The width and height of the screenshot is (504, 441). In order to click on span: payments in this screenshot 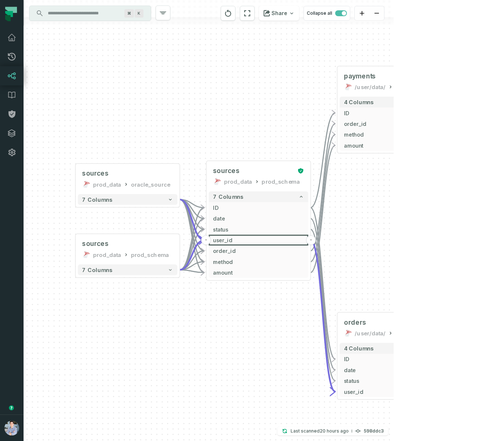, I will do `click(360, 76)`.